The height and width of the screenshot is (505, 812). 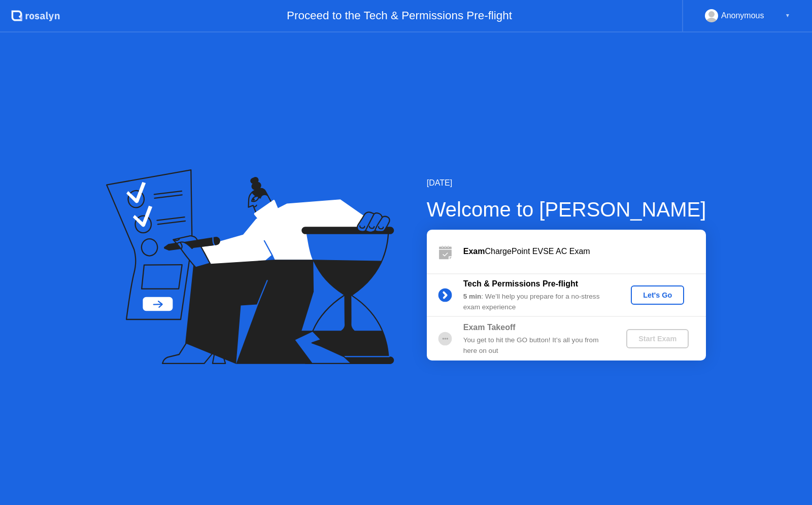 I want to click on div: ChargePoint EVSE AC Exam, so click(x=584, y=252).